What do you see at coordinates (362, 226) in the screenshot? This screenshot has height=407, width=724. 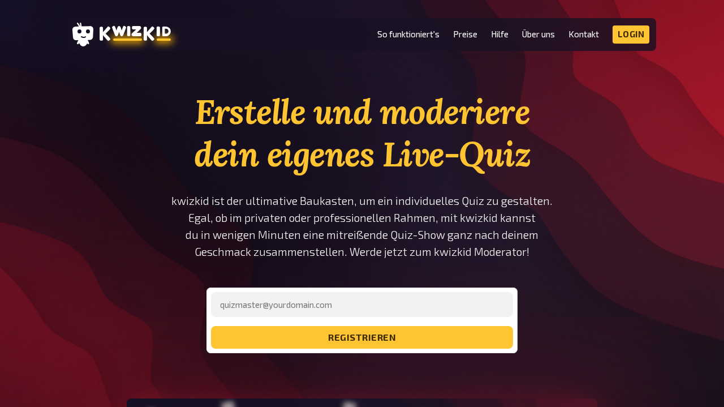 I see `p: kwizkid ist der ultimative Baukasten, um ein individuelles Quiz zu gestalten. Egal, ob im private...` at bounding box center [362, 226].